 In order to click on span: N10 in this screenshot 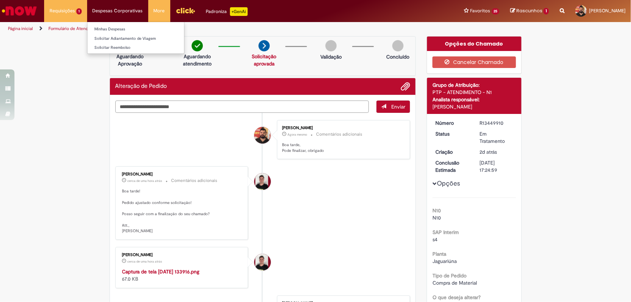, I will do `click(437, 218)`.